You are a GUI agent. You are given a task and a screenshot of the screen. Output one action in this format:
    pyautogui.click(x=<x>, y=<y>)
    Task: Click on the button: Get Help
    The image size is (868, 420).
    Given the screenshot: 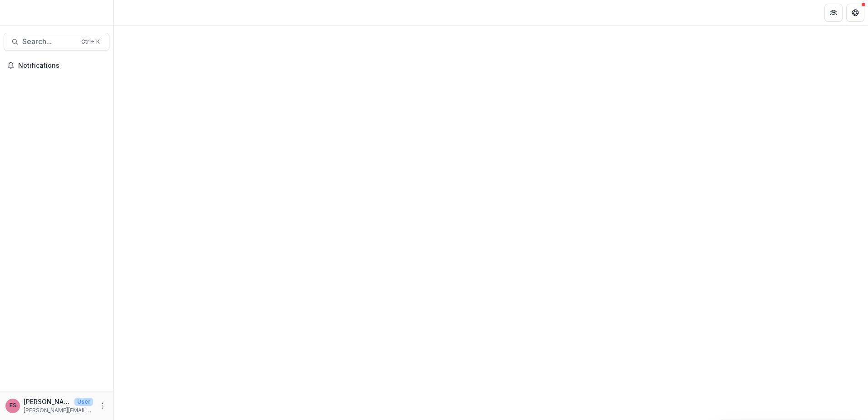 What is the action you would take?
    pyautogui.click(x=856, y=13)
    